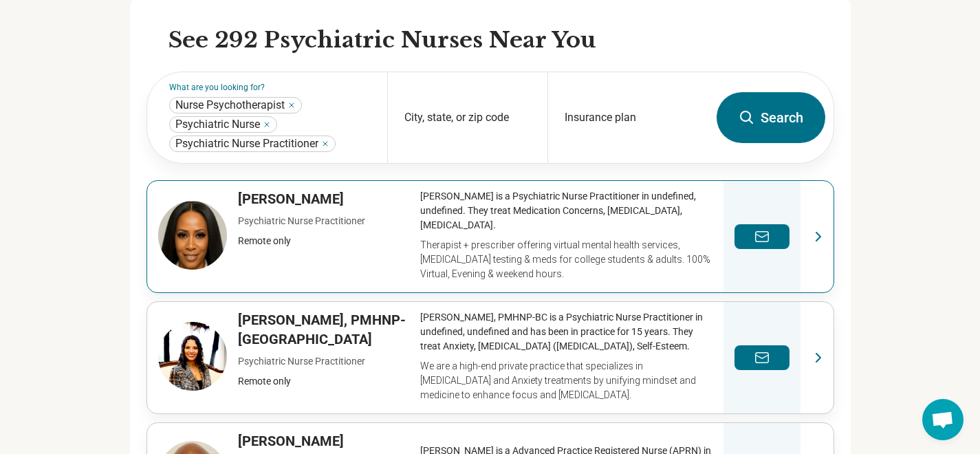 The width and height of the screenshot is (980, 454). I want to click on label: What are you looking for?, so click(271, 87).